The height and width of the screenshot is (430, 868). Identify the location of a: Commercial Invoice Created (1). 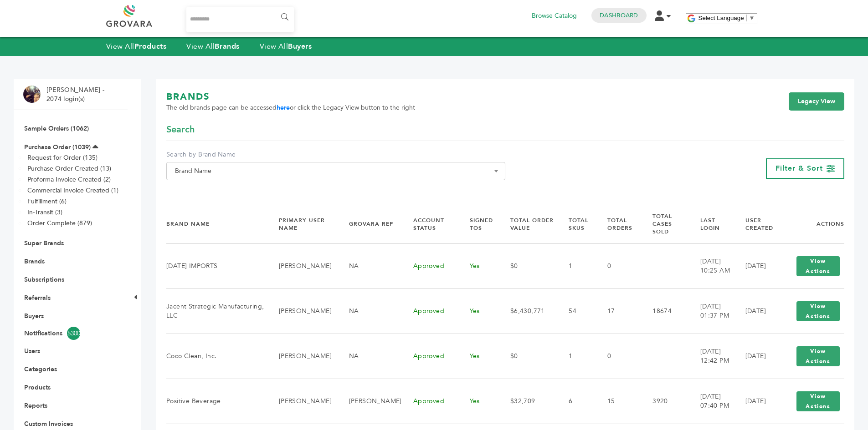
(73, 190).